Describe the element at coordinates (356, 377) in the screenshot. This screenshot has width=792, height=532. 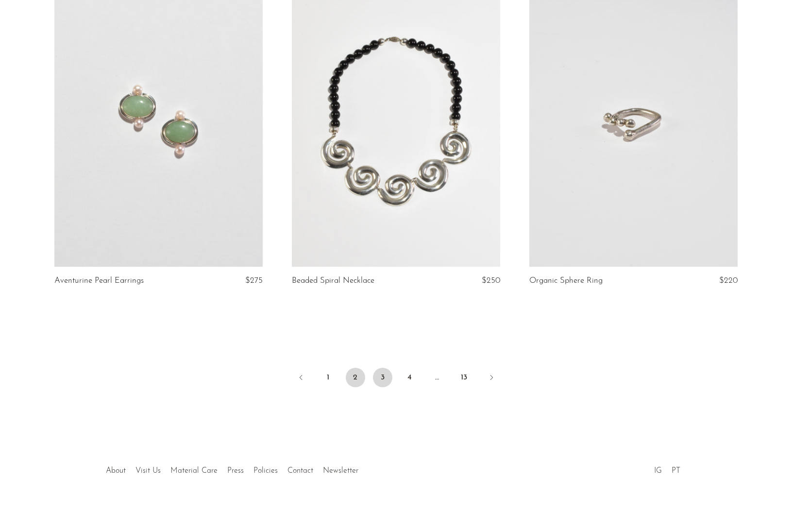
I see `span: 2` at that location.